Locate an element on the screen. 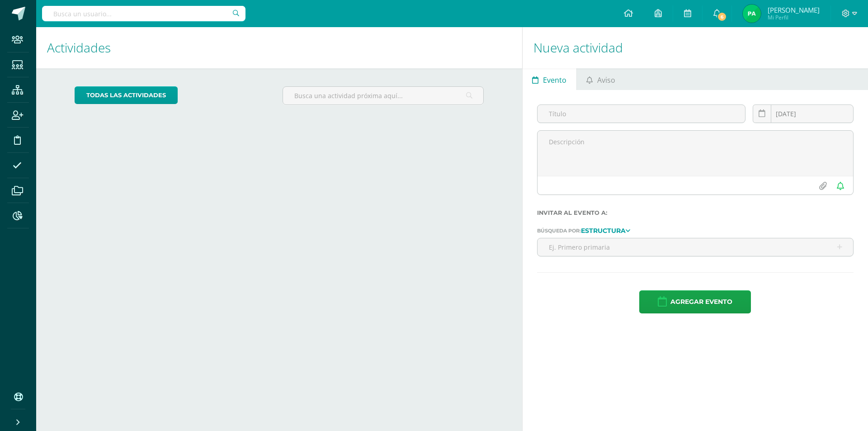 The height and width of the screenshot is (431, 868). h1: Actividades is located at coordinates (279, 48).